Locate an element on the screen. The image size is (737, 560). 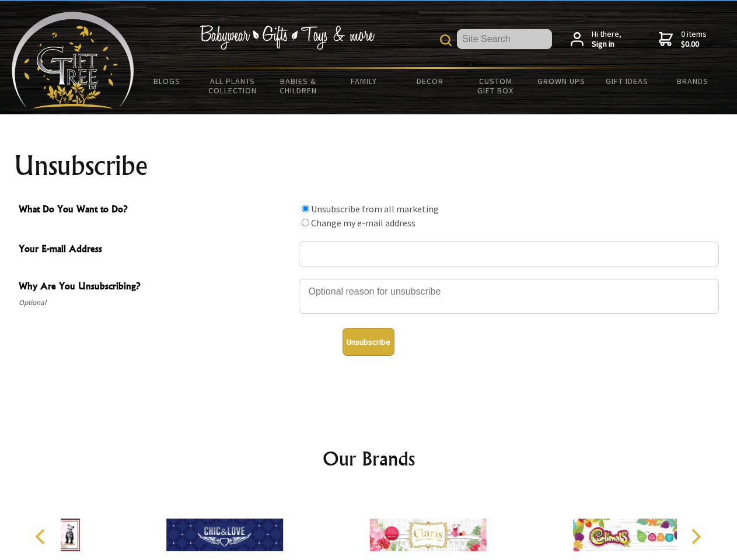
strong: Sign in is located at coordinates (606, 44).